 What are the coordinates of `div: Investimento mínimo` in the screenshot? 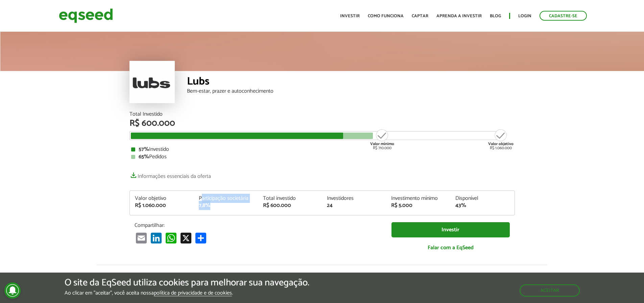 It's located at (418, 198).